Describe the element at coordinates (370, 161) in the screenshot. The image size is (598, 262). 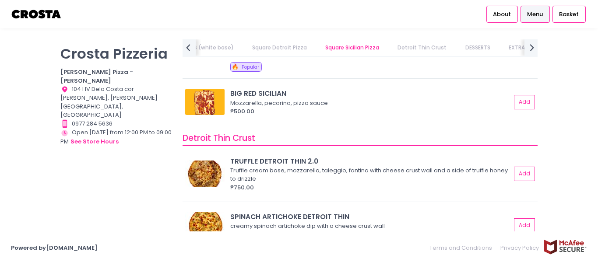
I see `div: TRUFFLE DETROIT THIN 2.0` at that location.